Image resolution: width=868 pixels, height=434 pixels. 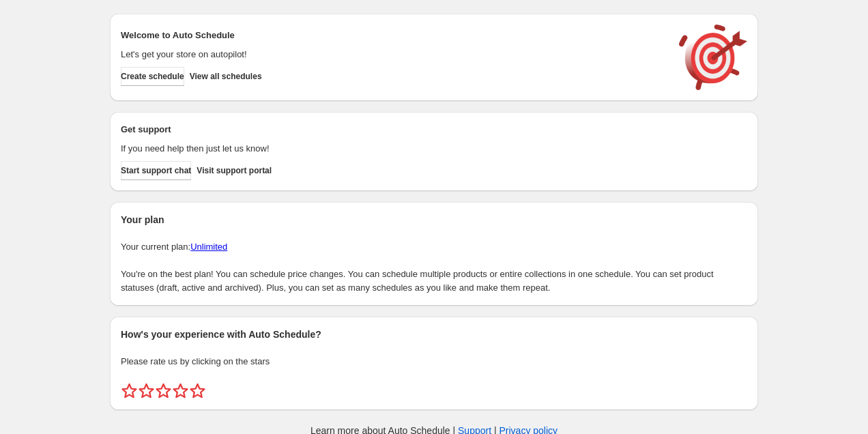 What do you see at coordinates (226, 77) in the screenshot?
I see `button: View all schedules` at bounding box center [226, 77].